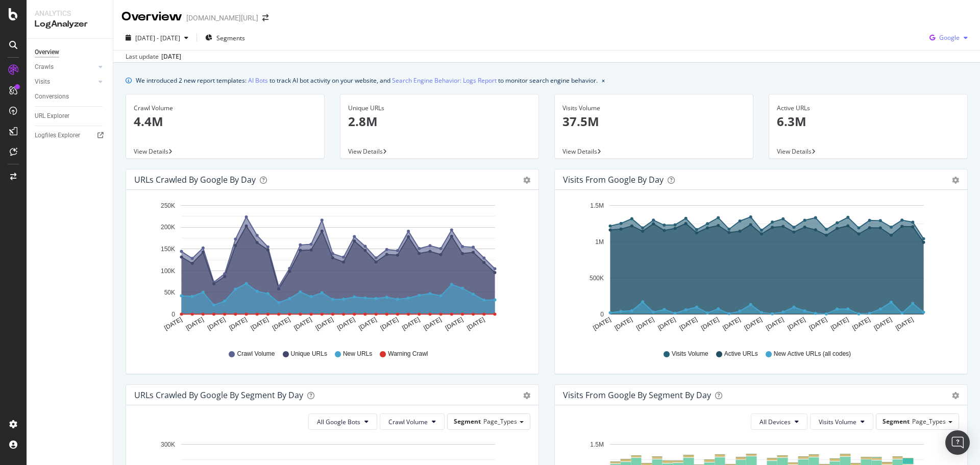 The width and height of the screenshot is (980, 465). Describe the element at coordinates (65, 67) in the screenshot. I see `a: Crawls` at that location.